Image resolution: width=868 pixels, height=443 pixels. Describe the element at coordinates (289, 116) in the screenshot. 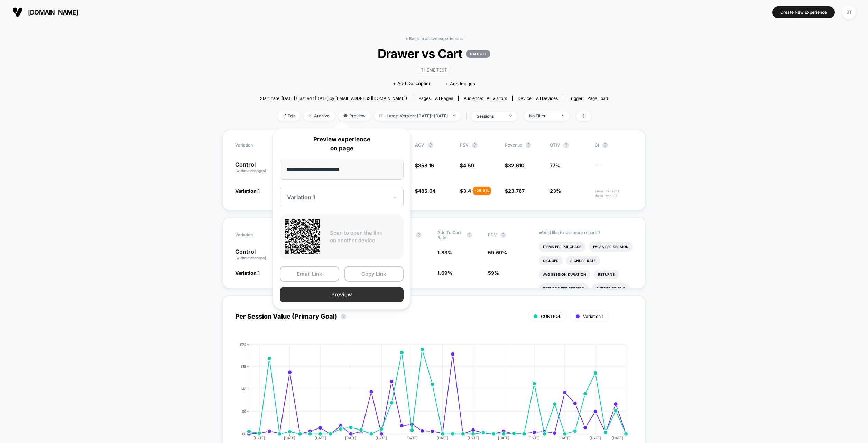

I see `span: Edit` at that location.